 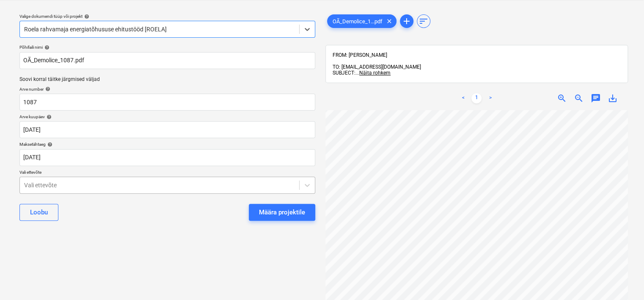 I want to click on p: Soovi korral täitke järgmised väljad, so click(x=167, y=79).